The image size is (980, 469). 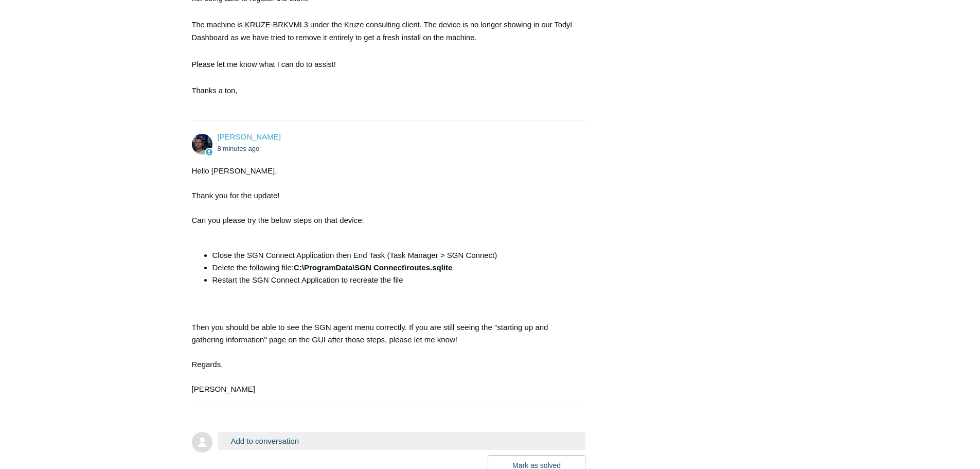 What do you see at coordinates (394, 268) in the screenshot?
I see `li: Delete the following file:` at bounding box center [394, 268].